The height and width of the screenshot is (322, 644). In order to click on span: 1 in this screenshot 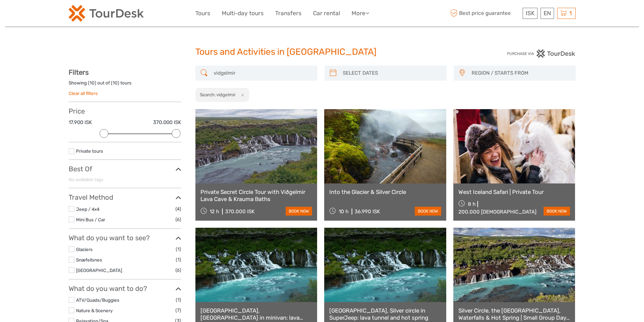, I will do `click(570, 13)`.